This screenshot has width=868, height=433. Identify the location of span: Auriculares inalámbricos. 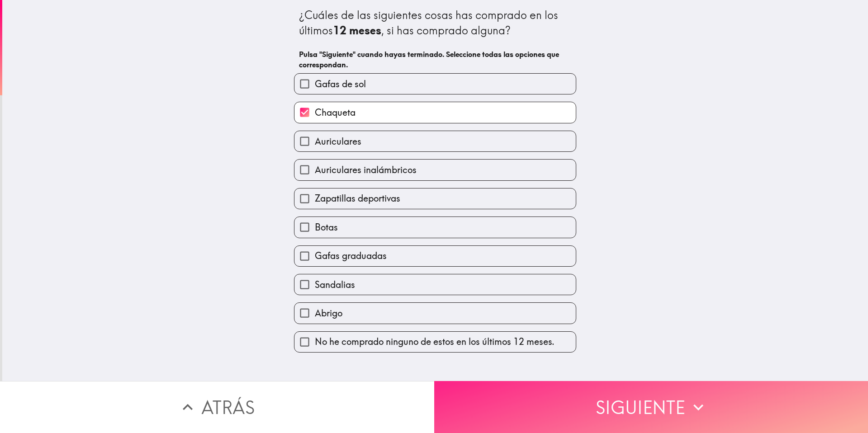
(366, 170).